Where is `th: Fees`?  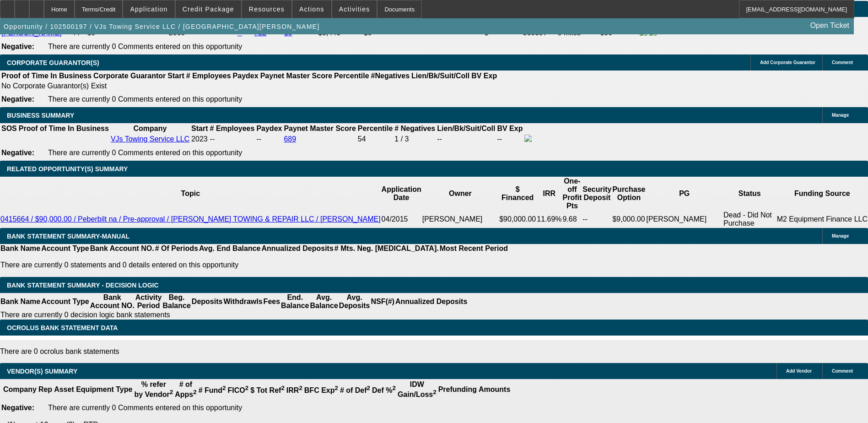 th: Fees is located at coordinates (272, 302).